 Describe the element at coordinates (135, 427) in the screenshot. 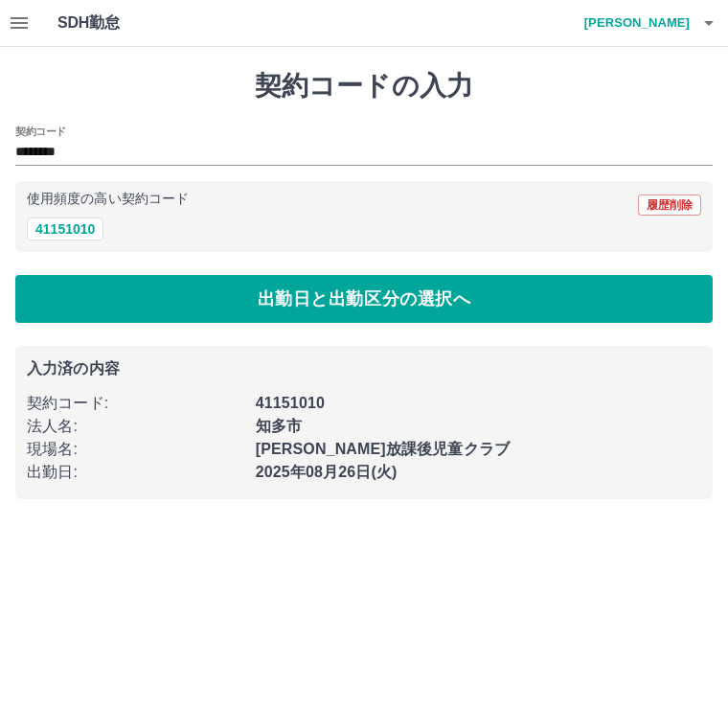

I see `p: 法人名 :` at that location.